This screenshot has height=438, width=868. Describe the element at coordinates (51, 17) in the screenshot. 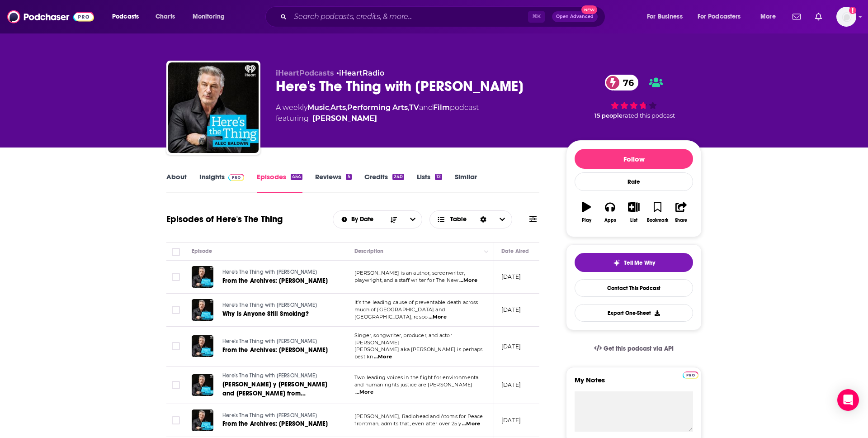

I see `a: Podchaser - Follow, Share and Rate Podcasts` at that location.